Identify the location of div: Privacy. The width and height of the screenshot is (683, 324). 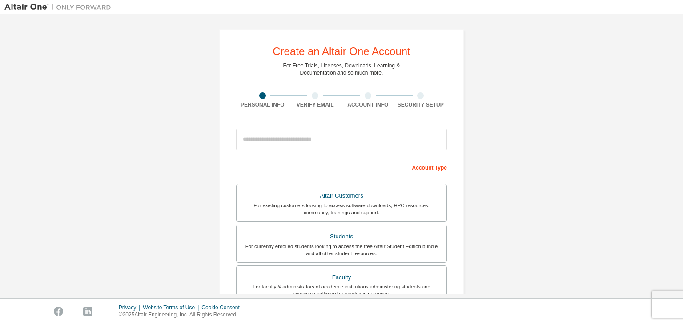
(131, 308).